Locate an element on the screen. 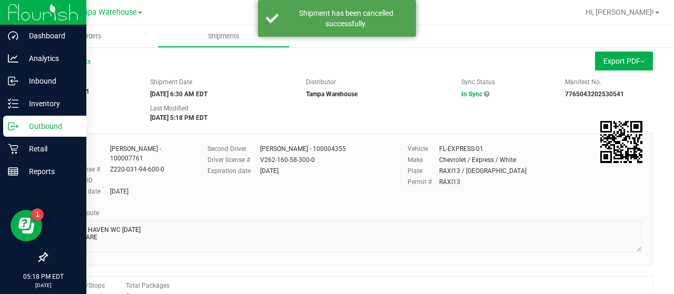 Image resolution: width=674 pixels, height=294 pixels. div: FL-EXPRESS-01 is located at coordinates (461, 149).